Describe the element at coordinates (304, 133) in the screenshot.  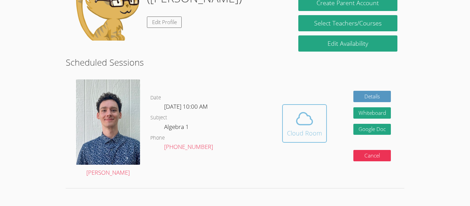
I see `div: Cloud Room` at that location.